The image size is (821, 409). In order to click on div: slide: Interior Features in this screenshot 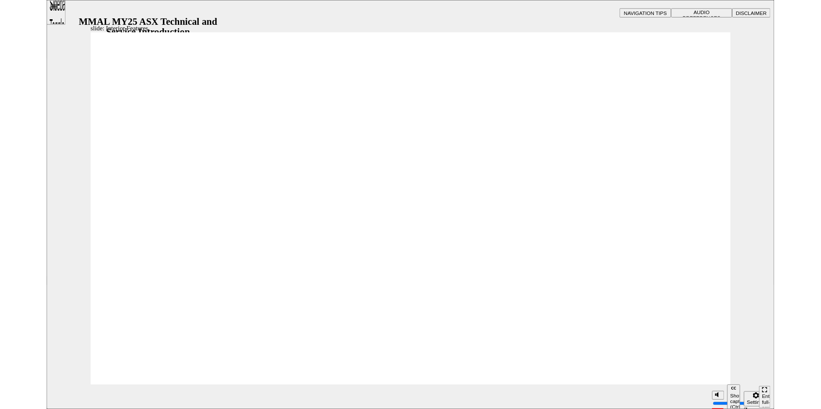, I will do `click(411, 32)`.